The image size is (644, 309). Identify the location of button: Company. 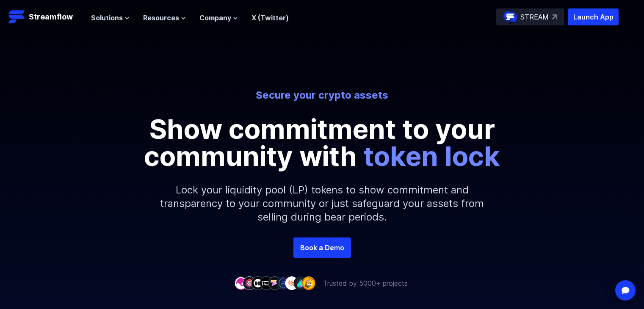
(219, 18).